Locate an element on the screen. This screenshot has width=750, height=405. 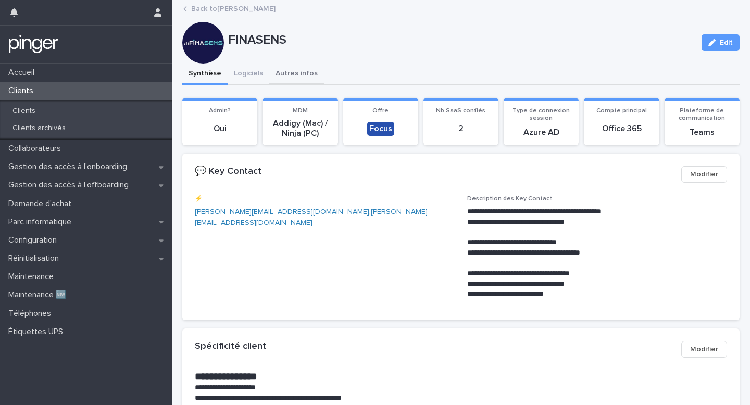
span: Offre is located at coordinates (380, 111).